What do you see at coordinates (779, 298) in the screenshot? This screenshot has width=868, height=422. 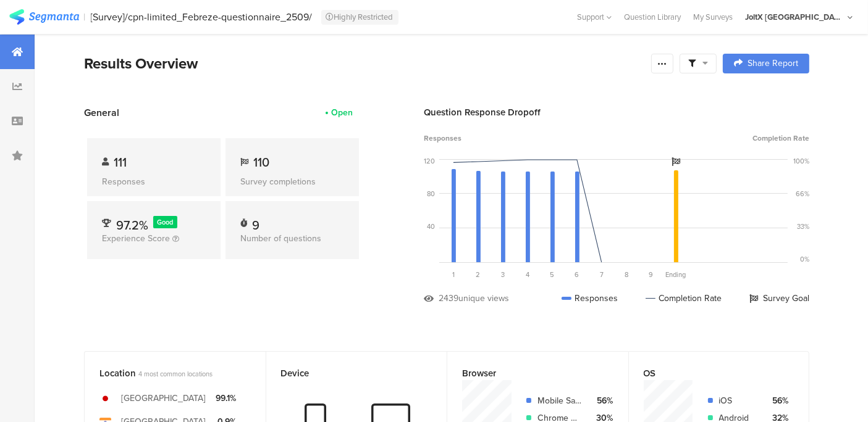 I see `div: Survey Goal` at bounding box center [779, 298].